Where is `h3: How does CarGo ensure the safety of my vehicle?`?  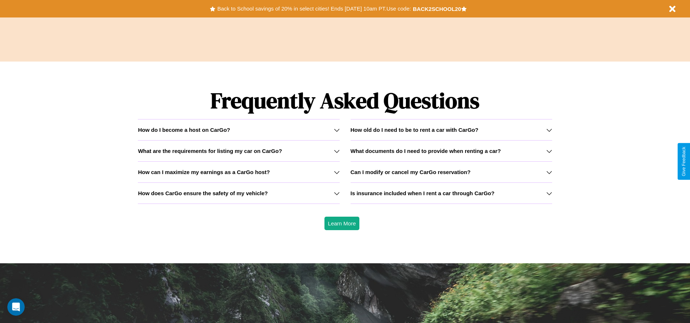
h3: How does CarGo ensure the safety of my vehicle? is located at coordinates (203, 193).